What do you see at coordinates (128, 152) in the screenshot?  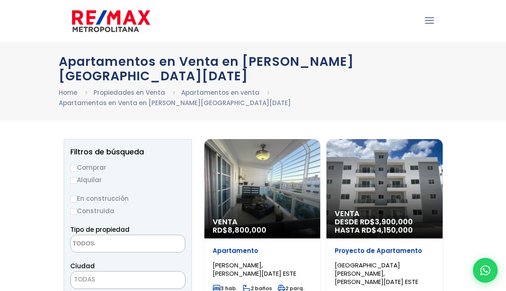 I see `h2: Filtros de búsqueda` at bounding box center [128, 152].